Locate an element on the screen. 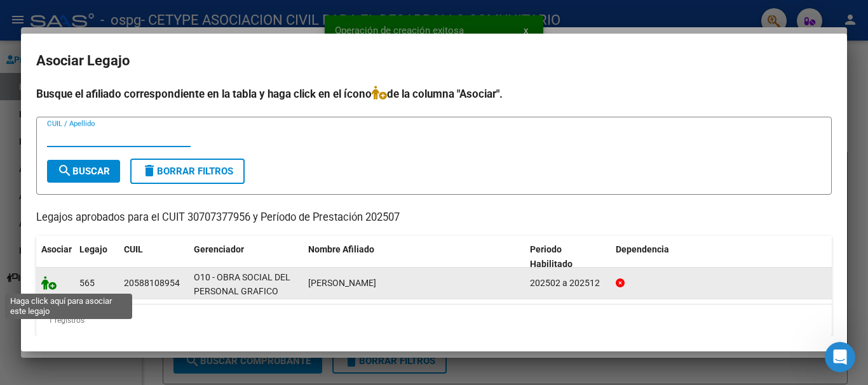 Image resolution: width=868 pixels, height=385 pixels. span: 565 is located at coordinates (87, 284).